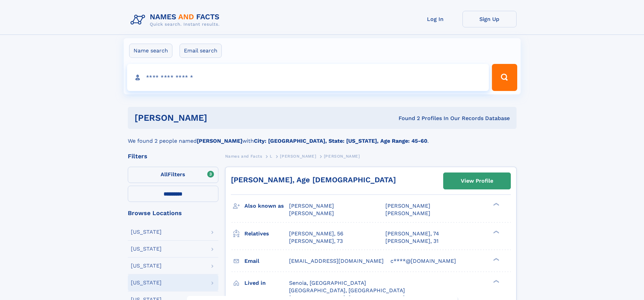  I want to click on h3: Relatives, so click(267, 233).